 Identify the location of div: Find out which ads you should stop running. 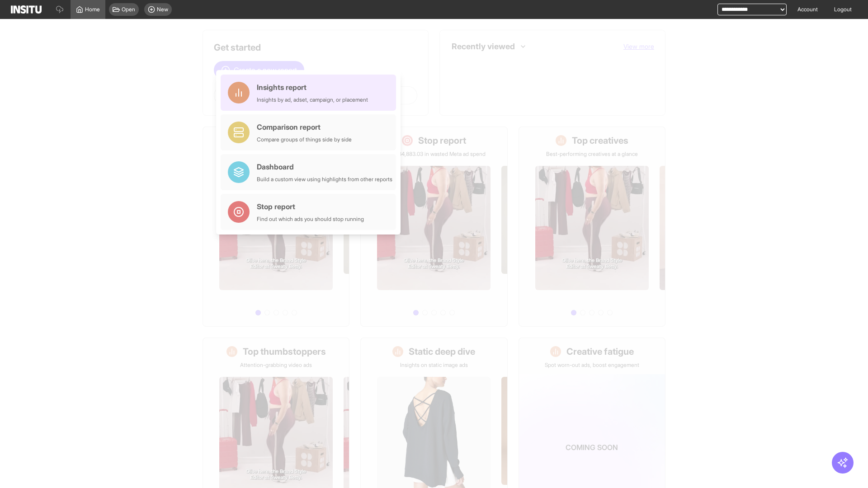
(310, 219).